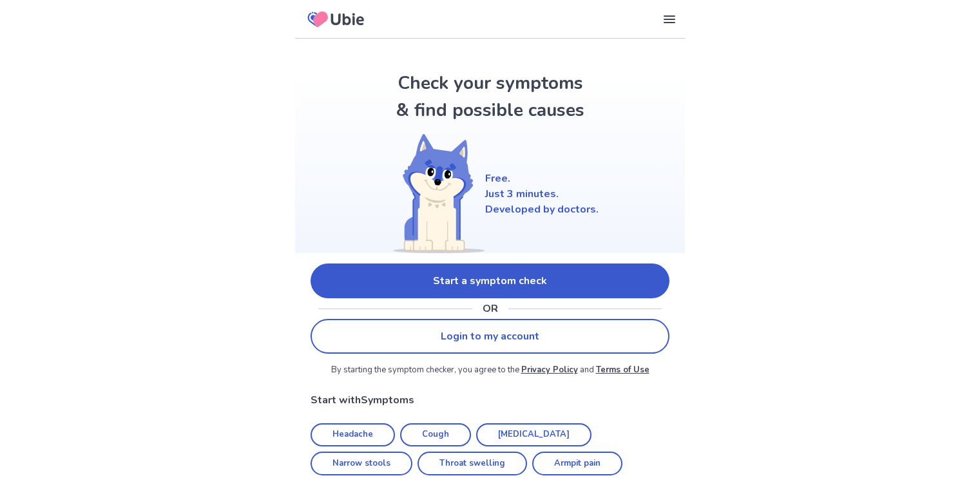 This screenshot has height=478, width=980. Describe the element at coordinates (353, 434) in the screenshot. I see `a: Headache` at that location.